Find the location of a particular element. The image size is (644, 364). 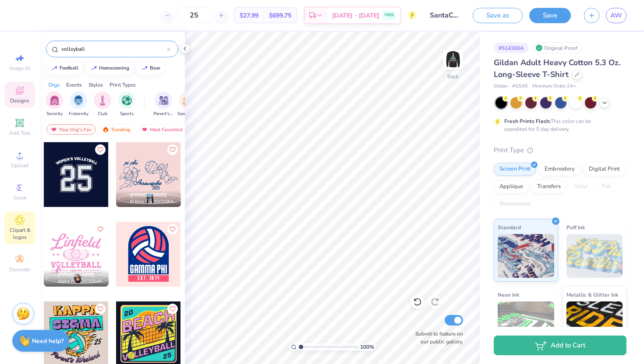

div: Digital Print is located at coordinates (604, 169).